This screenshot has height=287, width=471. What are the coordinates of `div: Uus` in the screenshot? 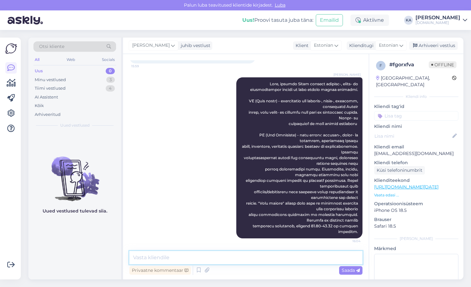 It's located at (39, 71).